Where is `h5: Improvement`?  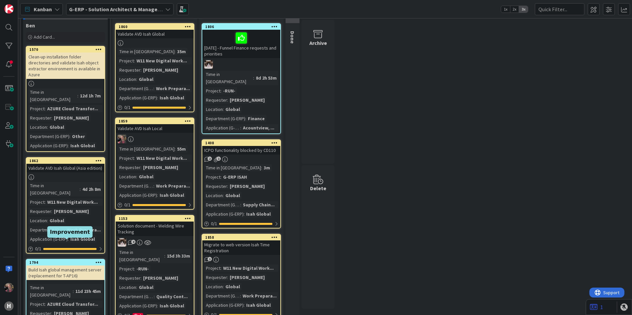 h5: Improvement is located at coordinates (70, 232).